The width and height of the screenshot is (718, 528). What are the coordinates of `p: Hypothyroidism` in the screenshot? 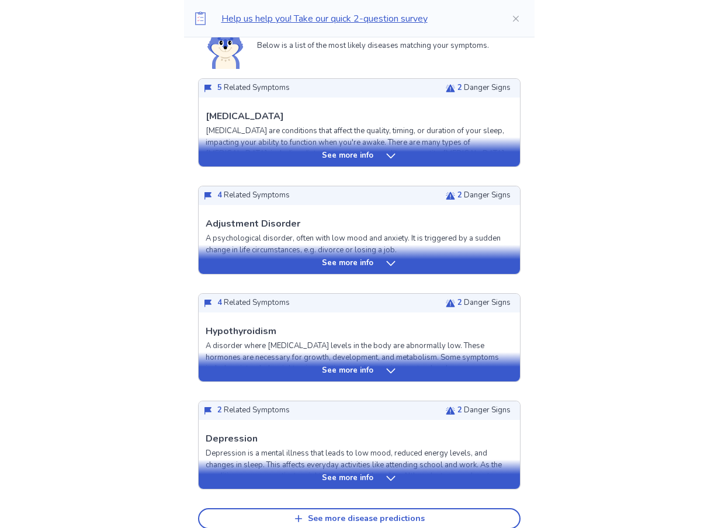 It's located at (241, 331).